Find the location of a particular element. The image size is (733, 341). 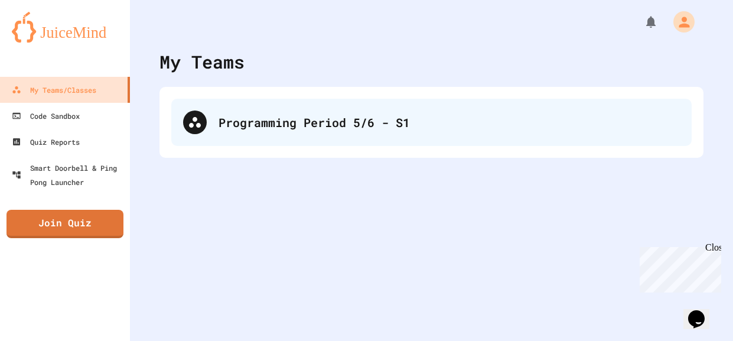

div: My Teams is located at coordinates (202, 61).